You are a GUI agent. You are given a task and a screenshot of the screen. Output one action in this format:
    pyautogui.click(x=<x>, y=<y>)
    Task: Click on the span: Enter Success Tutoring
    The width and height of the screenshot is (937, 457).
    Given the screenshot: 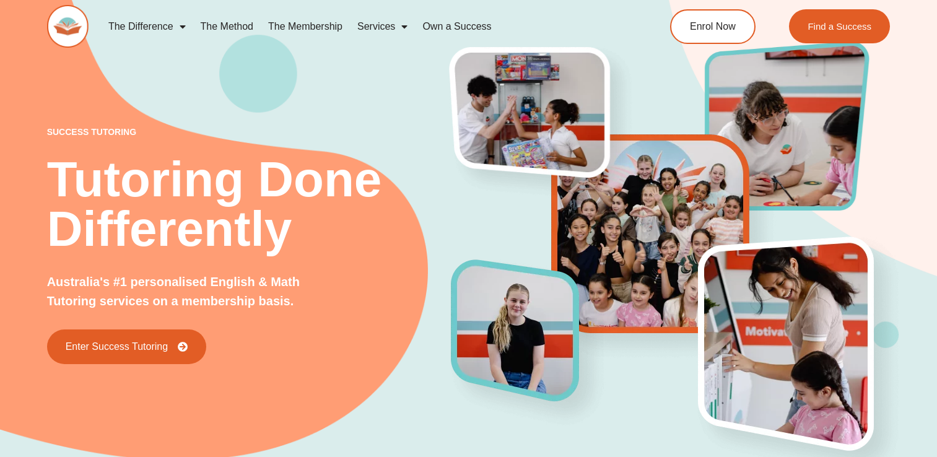 What is the action you would take?
    pyautogui.click(x=116, y=347)
    